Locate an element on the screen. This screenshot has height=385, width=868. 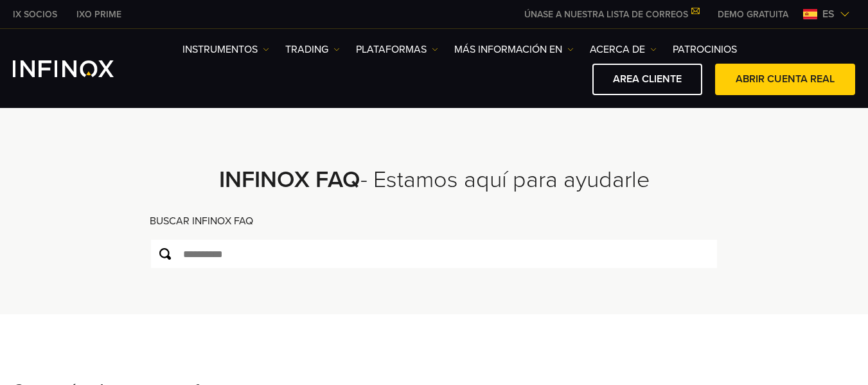
a: AREA CLIENTE is located at coordinates (647, 79).